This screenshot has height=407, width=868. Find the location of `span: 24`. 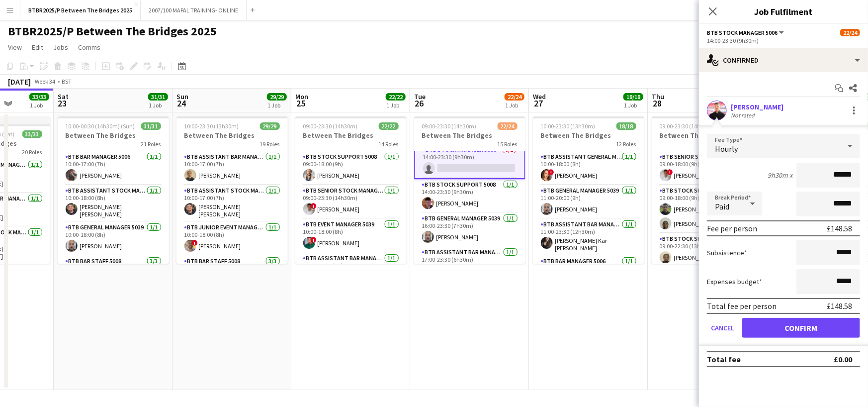

span: 24 is located at coordinates (181, 103).